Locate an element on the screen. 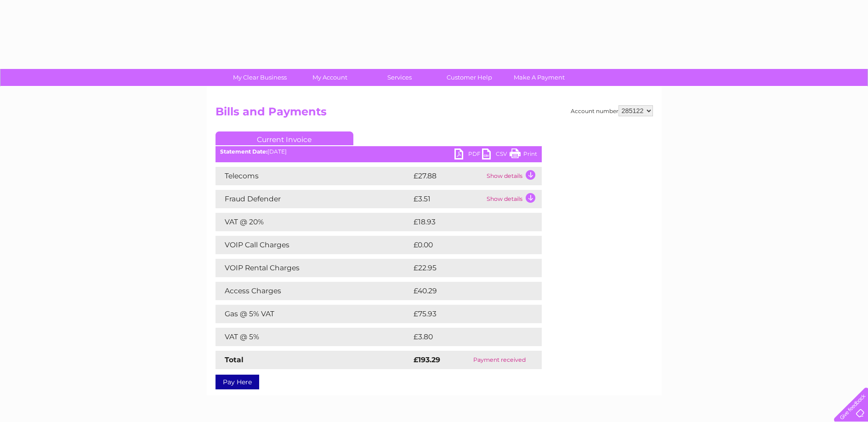  td: £3.51 is located at coordinates (448, 199).